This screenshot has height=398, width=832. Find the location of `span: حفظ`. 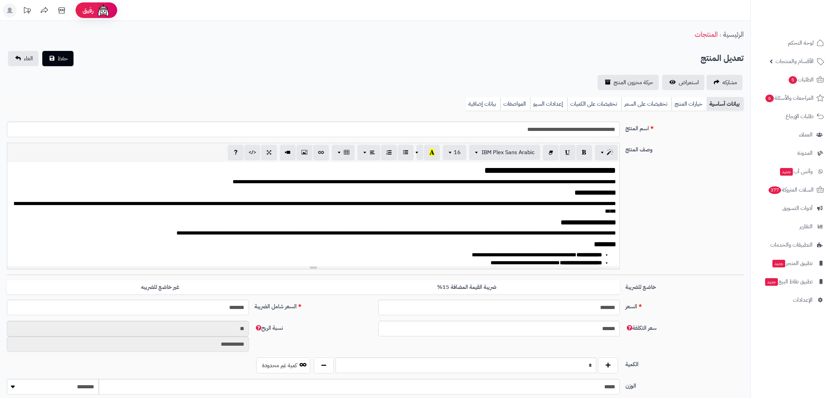

span: حفظ is located at coordinates (63, 59).